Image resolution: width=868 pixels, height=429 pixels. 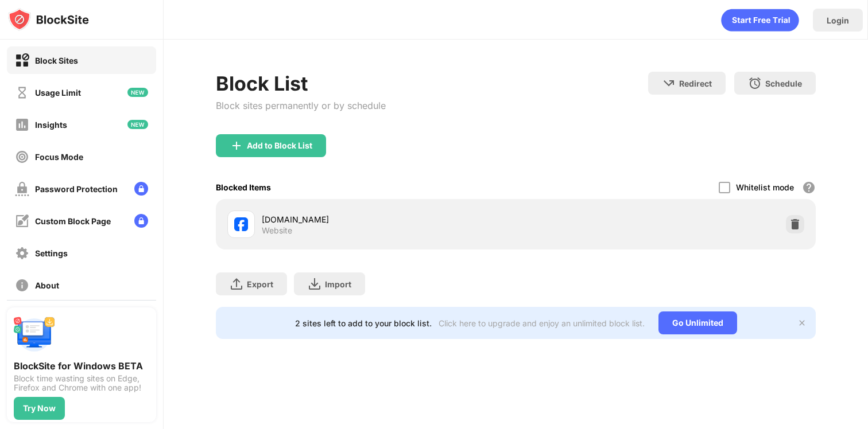 I want to click on div: Block List, so click(x=301, y=83).